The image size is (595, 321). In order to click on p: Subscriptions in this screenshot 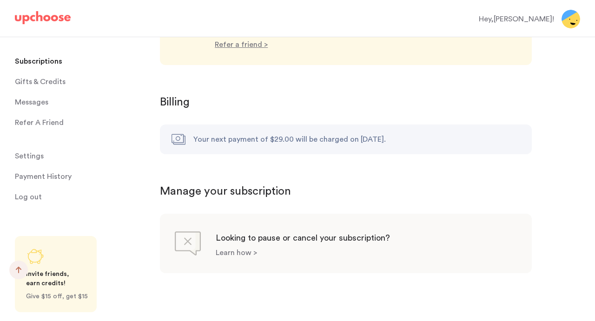, I will do `click(39, 61)`.